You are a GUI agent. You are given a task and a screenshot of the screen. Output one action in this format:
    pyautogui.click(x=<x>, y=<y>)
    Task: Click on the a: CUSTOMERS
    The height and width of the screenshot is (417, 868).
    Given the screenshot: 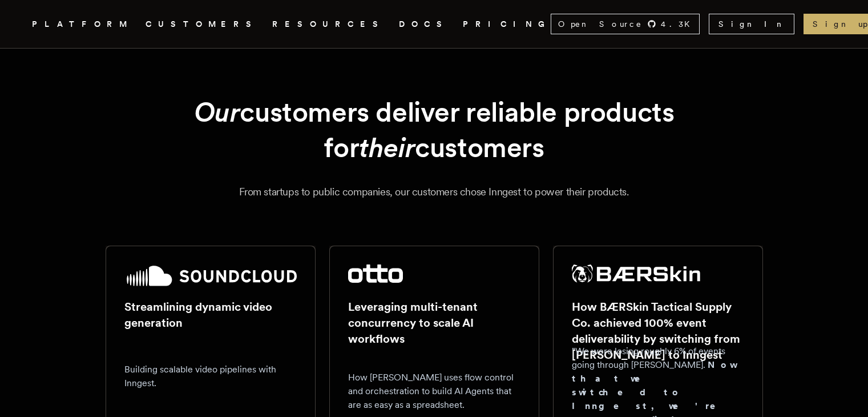 What is the action you would take?
    pyautogui.click(x=202, y=24)
    